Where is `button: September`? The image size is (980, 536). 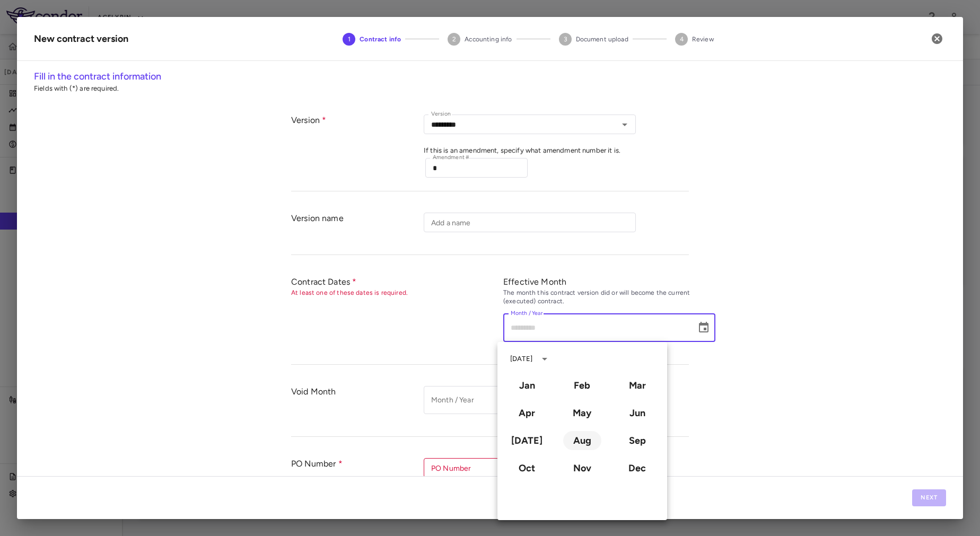 button: September is located at coordinates (637, 440).